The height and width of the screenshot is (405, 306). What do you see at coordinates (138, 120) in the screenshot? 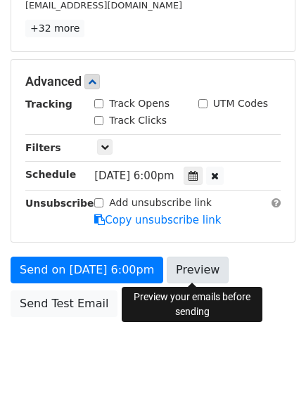
I see `label: Track Clicks` at bounding box center [138, 120].